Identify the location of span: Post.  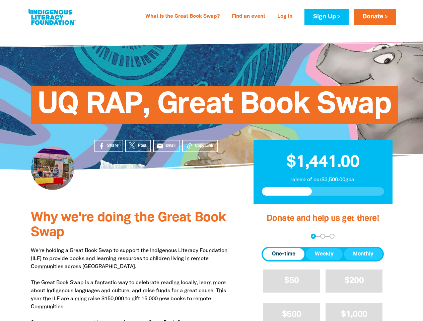
(142, 146).